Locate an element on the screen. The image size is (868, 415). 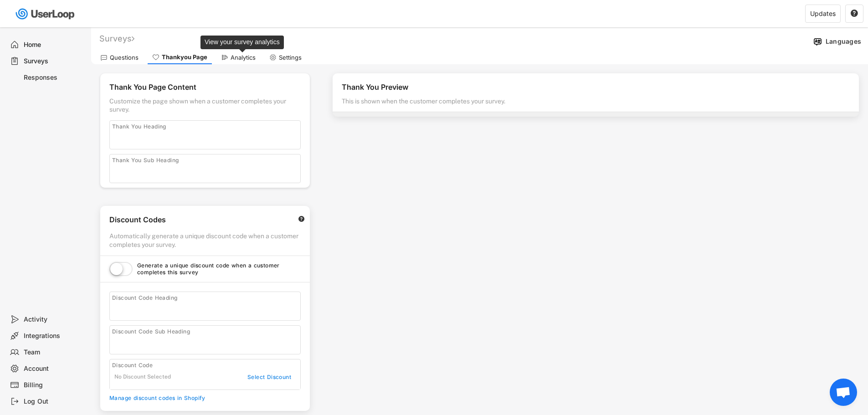
a: Bate-papo aberto is located at coordinates (843, 392).